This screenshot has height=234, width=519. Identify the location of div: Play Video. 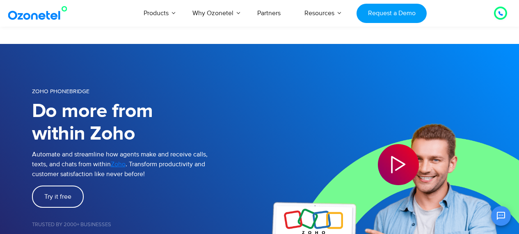
(398, 164).